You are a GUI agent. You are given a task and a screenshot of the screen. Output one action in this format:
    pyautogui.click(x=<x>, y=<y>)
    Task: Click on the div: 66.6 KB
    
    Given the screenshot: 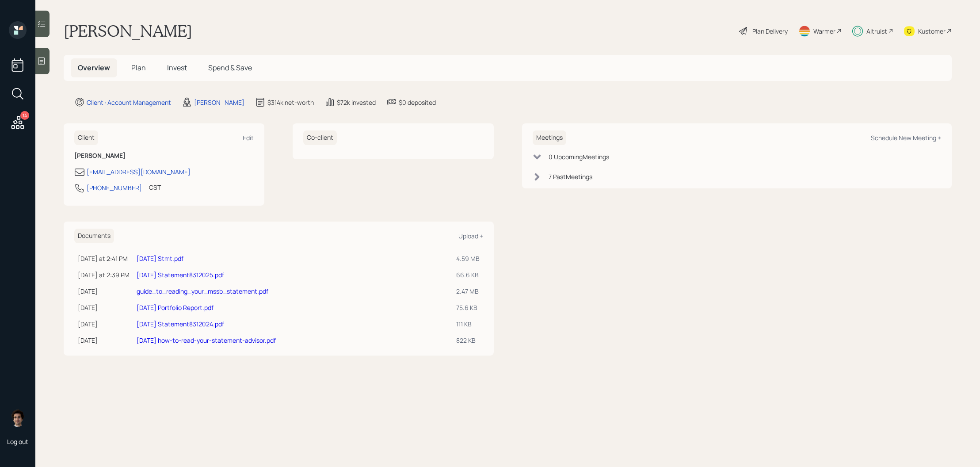 What is the action you would take?
    pyautogui.click(x=468, y=275)
    